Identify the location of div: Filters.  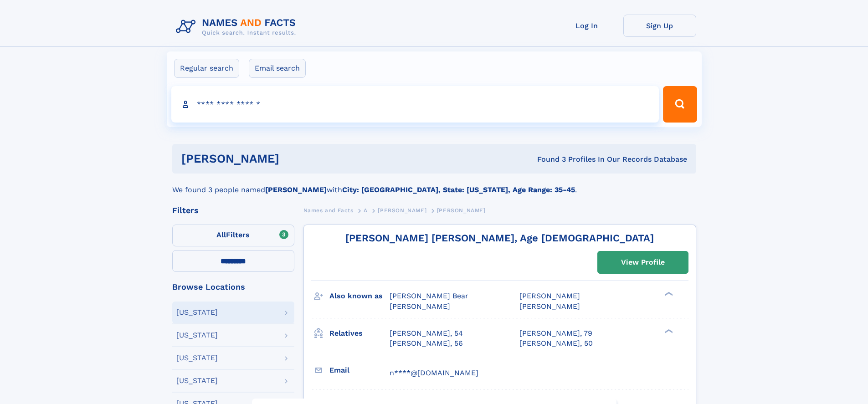
(233, 210).